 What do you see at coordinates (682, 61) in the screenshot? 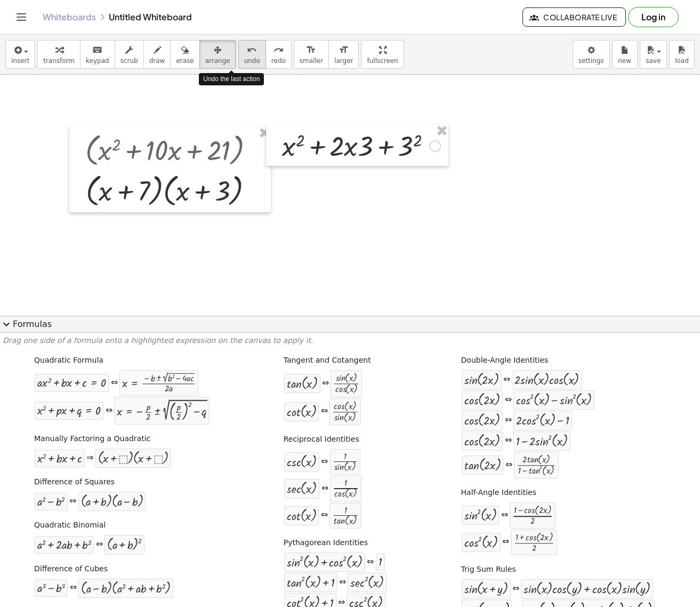
I see `span: load` at bounding box center [682, 61].